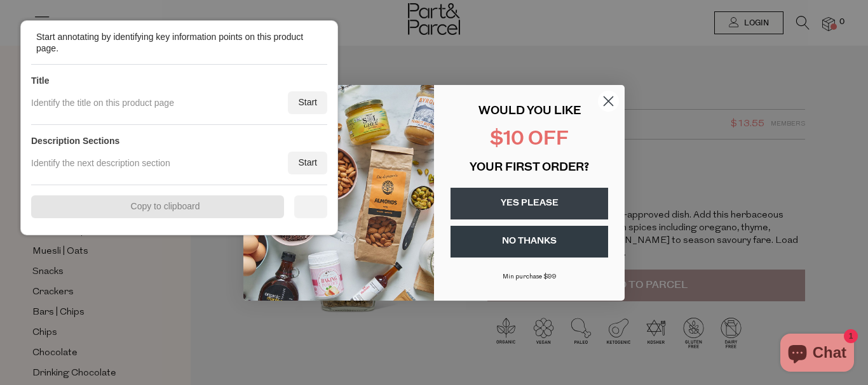 This screenshot has height=385, width=868. What do you see at coordinates (529, 168) in the screenshot?
I see `span: YOUR FIRST ORDER?` at bounding box center [529, 168].